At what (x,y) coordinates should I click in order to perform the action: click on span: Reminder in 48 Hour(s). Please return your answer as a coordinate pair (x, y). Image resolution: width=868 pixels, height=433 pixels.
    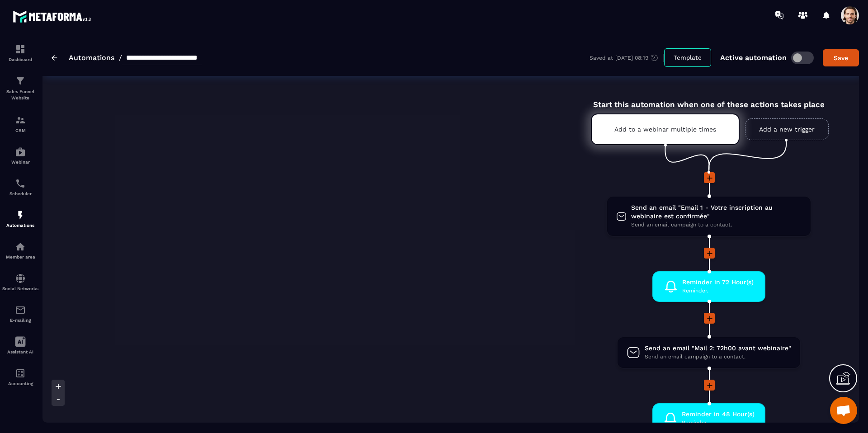
    Looking at the image, I should click on (718, 414).